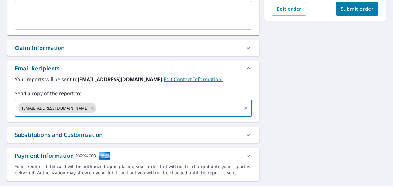  Describe the element at coordinates (289, 9) in the screenshot. I see `button: Edit order` at that location.